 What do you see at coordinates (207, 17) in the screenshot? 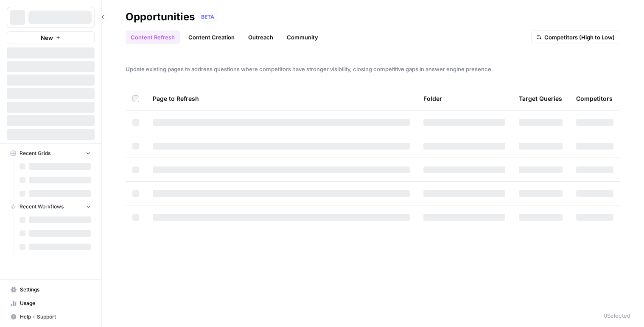
I see `div: BETA` at bounding box center [207, 17].